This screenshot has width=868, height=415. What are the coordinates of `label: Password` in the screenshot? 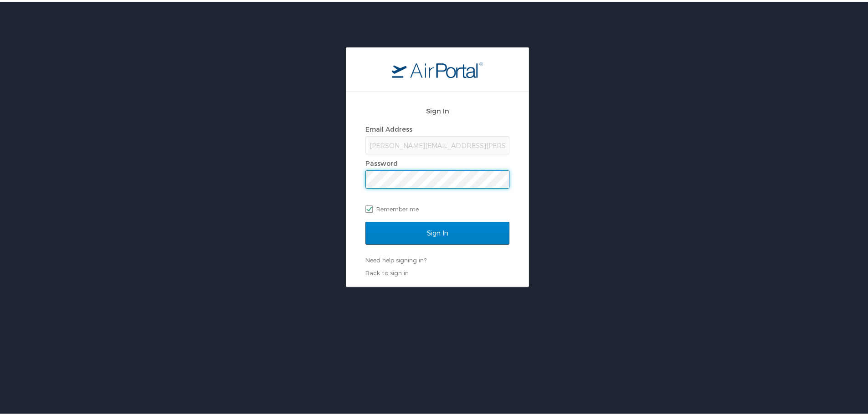 It's located at (381, 161).